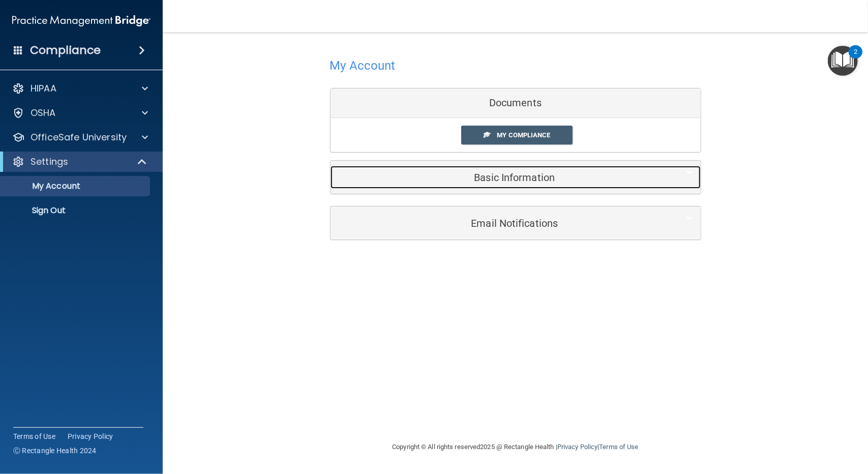 The height and width of the screenshot is (474, 868). I want to click on p: HIPAA, so click(44, 89).